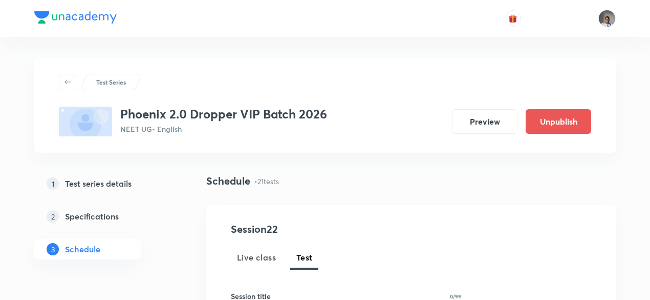  Describe the element at coordinates (456, 296) in the screenshot. I see `p: 0/99` at that location.